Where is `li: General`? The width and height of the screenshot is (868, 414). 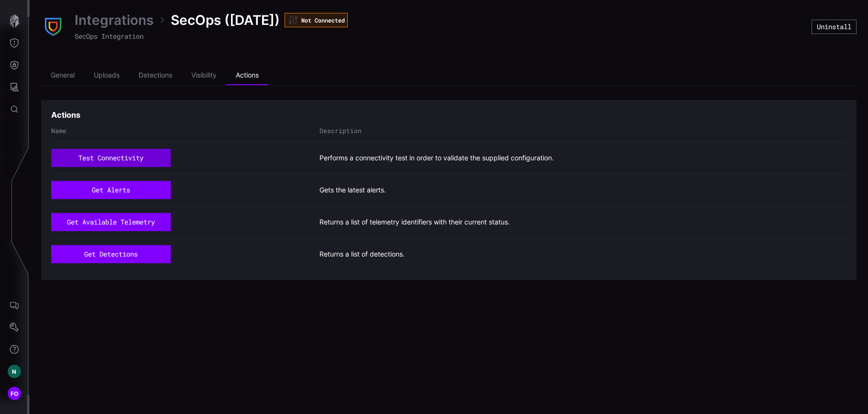 li: General is located at coordinates (62, 76).